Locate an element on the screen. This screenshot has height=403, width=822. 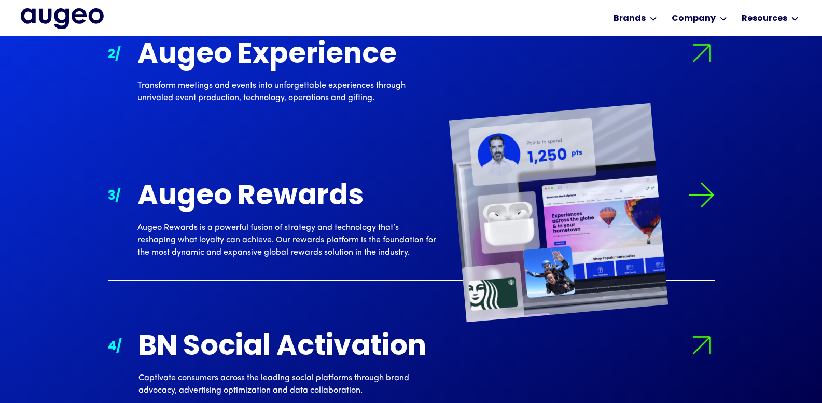
div: Company is located at coordinates (693, 19).